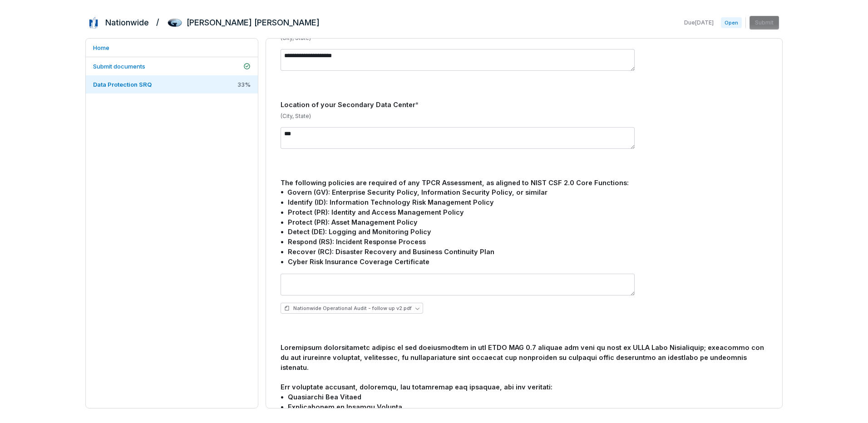 The width and height of the screenshot is (868, 423). I want to click on span: 33 %, so click(243, 85).